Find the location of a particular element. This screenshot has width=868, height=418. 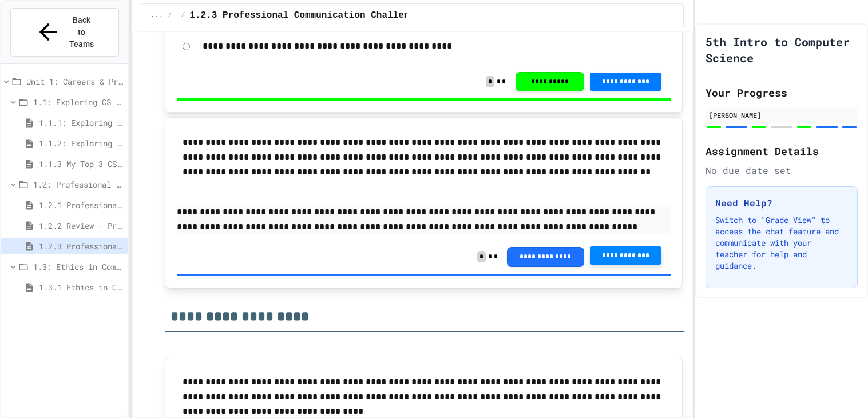

h1: 5th Intro to Computer Science is located at coordinates (781, 50).